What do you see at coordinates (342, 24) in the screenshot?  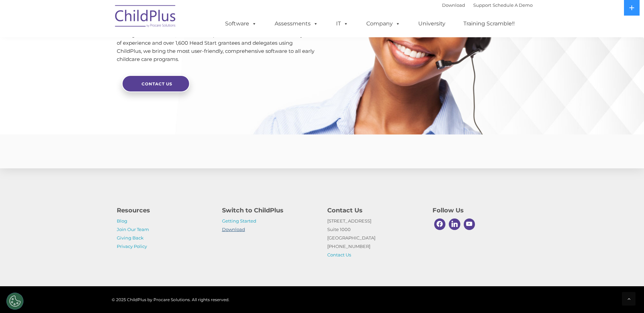 I see `a: IT` at bounding box center [342, 24].